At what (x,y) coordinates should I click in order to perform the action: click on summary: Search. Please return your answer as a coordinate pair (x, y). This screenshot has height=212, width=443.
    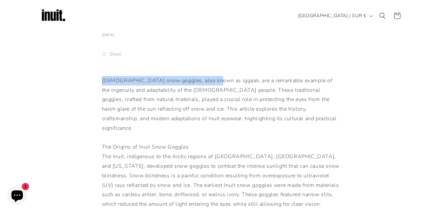
    Looking at the image, I should click on (382, 16).